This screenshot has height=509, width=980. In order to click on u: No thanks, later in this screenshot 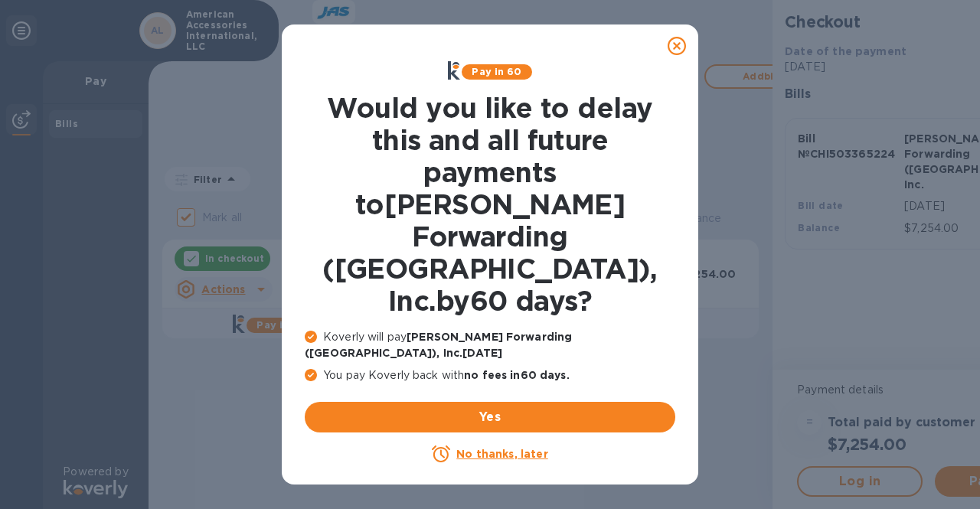, I will do `click(502, 454)`.